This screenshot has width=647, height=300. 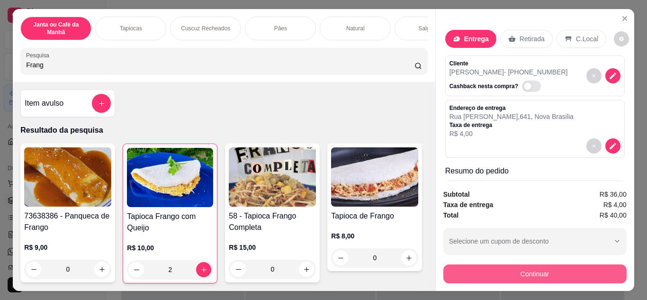 What do you see at coordinates (512, 134) in the screenshot?
I see `p: R$ 4,00` at bounding box center [512, 134].